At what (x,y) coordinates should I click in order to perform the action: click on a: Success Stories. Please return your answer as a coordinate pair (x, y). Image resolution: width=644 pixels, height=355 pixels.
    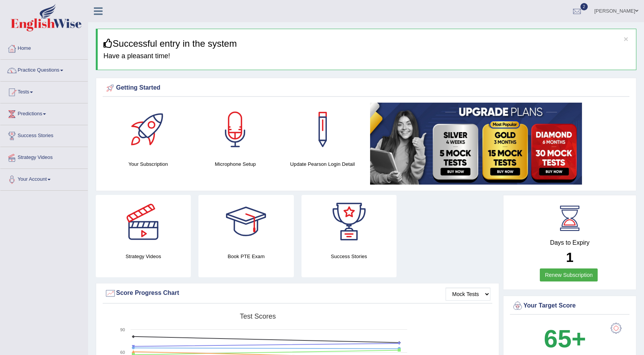
    Looking at the image, I should click on (44, 134).